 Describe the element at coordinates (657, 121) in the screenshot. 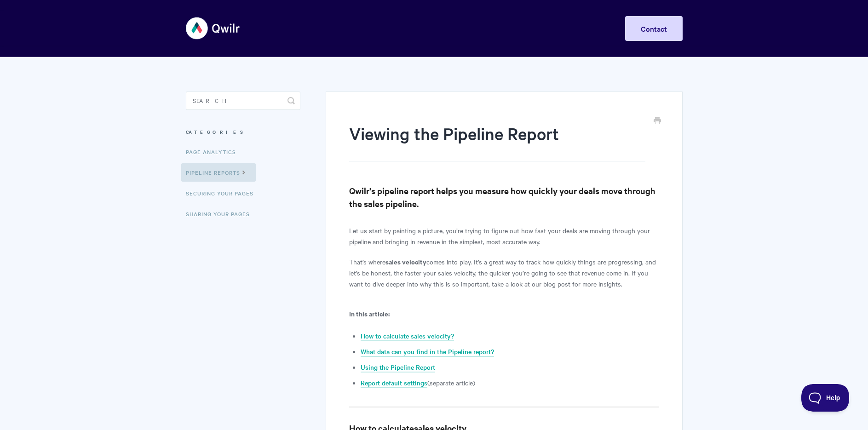

I see `a: Print this Article` at that location.